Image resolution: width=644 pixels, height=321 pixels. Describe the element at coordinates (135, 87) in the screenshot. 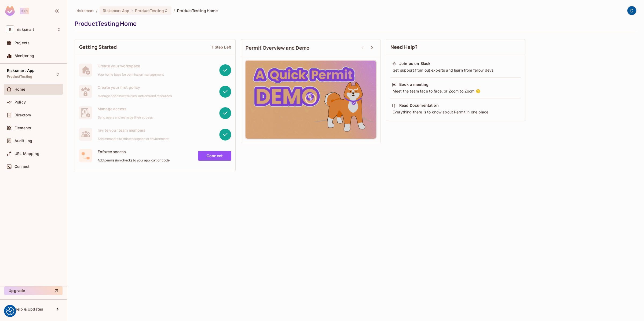

I see `span: Create your first policy` at that location.